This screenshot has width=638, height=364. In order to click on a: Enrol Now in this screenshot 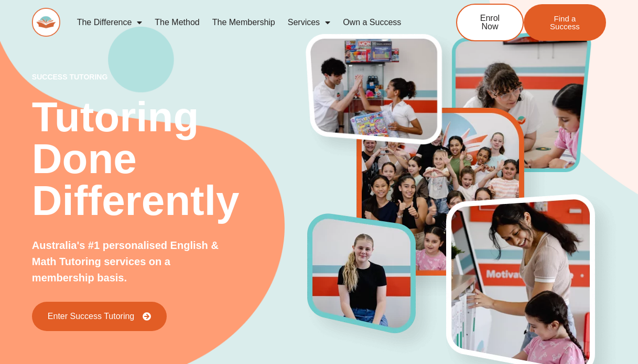, I will do `click(489, 23)`.